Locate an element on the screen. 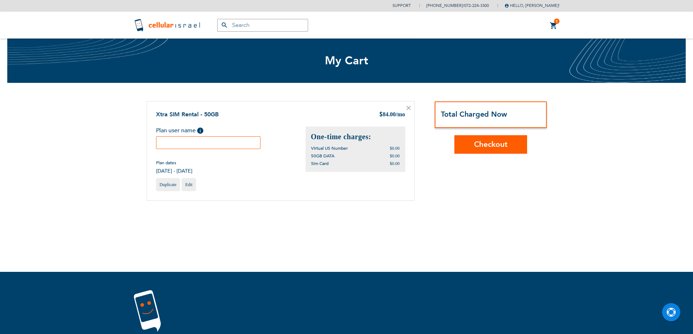  span: Plan dates is located at coordinates (174, 163).